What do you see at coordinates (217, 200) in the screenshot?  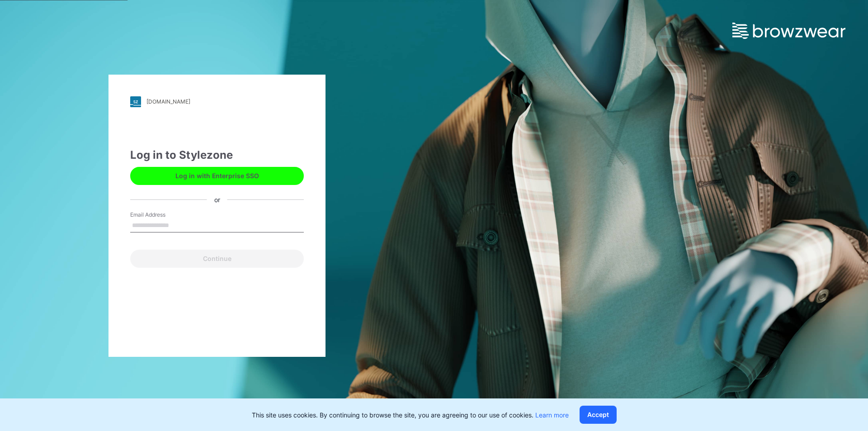 I see `div: or` at bounding box center [217, 200].